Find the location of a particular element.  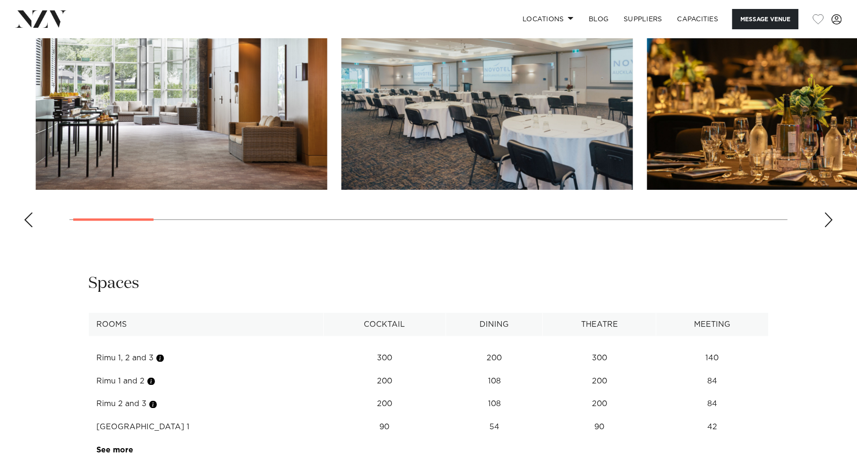

td: 42 is located at coordinates (712, 427).